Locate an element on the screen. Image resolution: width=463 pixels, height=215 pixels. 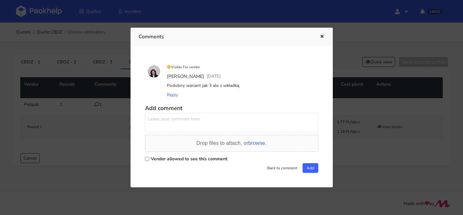
h5: Add comment is located at coordinates (231, 108).